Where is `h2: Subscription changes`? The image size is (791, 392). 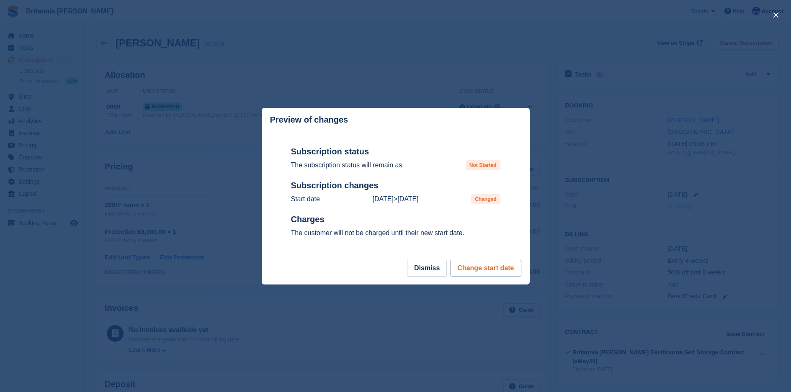 h2: Subscription changes is located at coordinates (396, 185).